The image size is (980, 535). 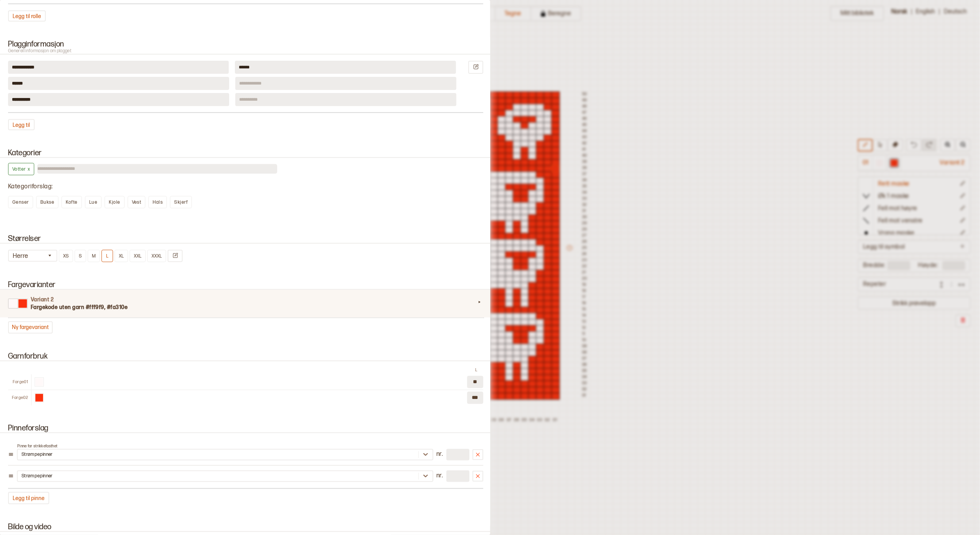 I want to click on button: XXL, so click(x=137, y=256).